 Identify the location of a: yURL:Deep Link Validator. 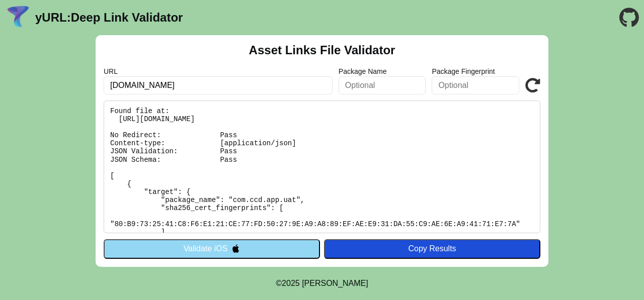
(109, 18).